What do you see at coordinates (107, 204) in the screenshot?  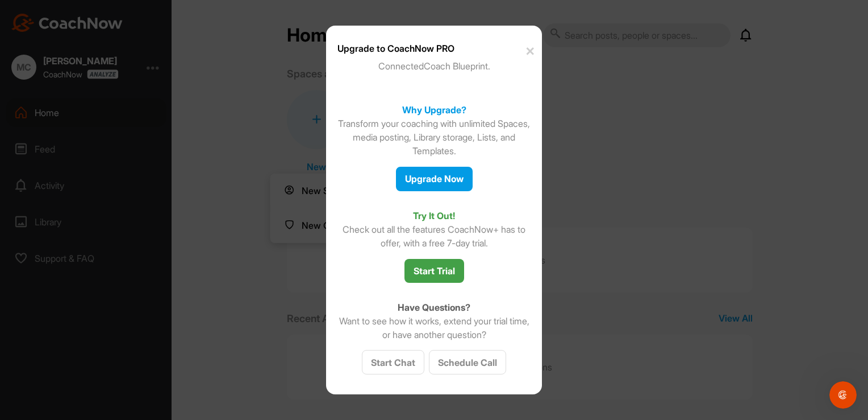 I see `div: Schedule a Demo with a CoachNow Expert` at bounding box center [107, 204].